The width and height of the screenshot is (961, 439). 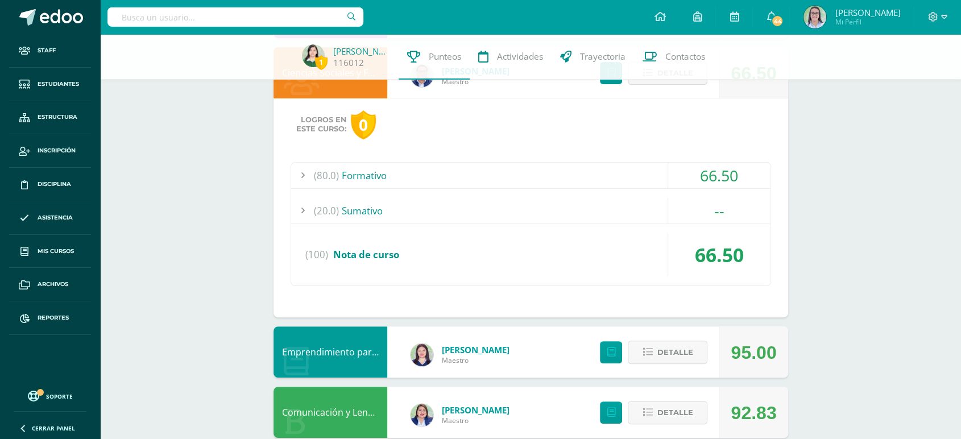 I want to click on a: Disciplina, so click(x=50, y=184).